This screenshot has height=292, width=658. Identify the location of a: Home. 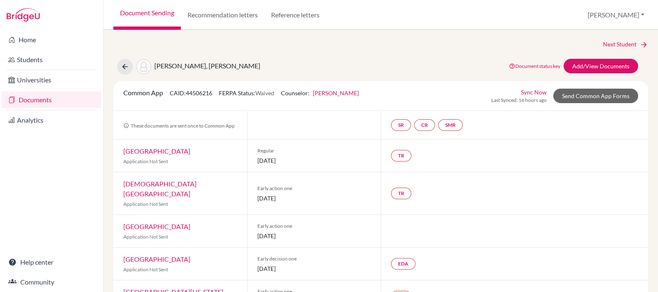
(51, 40).